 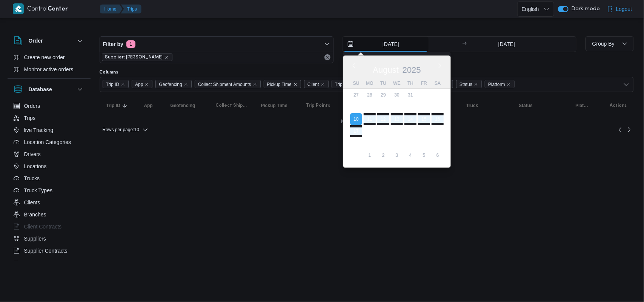 I want to click on button: Remove Status from selection in this group, so click(x=476, y=84).